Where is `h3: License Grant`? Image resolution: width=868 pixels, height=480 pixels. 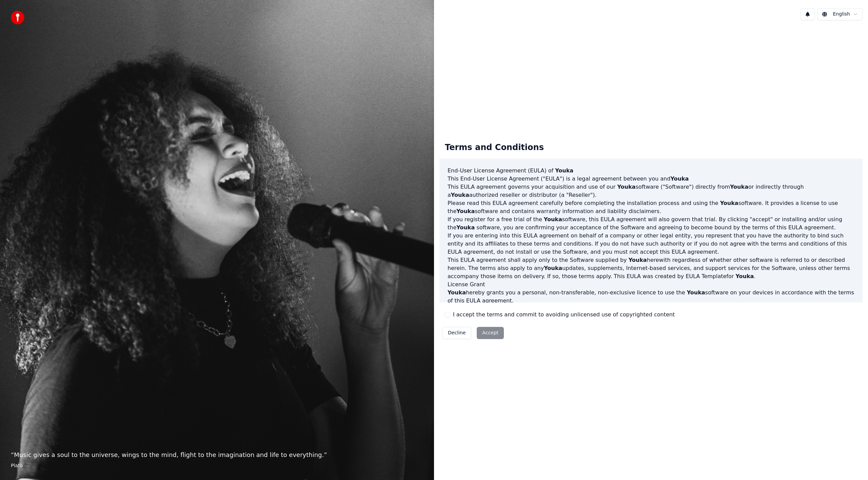
h3: License Grant is located at coordinates (651, 284).